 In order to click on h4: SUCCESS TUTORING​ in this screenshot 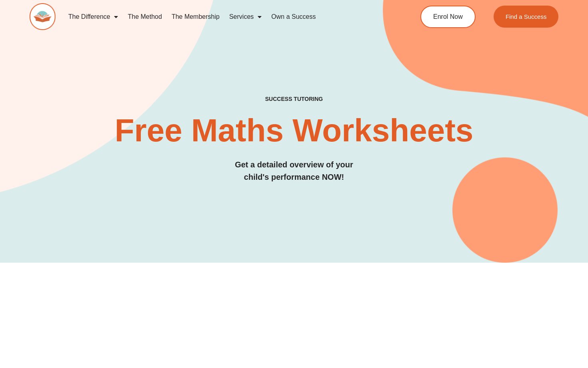, I will do `click(294, 99)`.